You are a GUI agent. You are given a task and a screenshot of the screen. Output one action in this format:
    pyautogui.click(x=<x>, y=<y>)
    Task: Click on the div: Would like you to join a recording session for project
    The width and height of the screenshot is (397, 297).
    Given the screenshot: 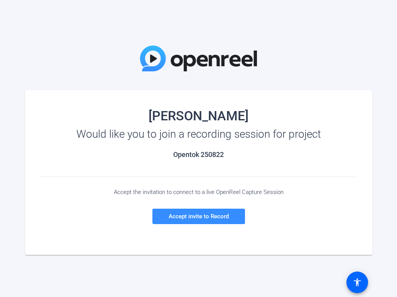 What is the action you would take?
    pyautogui.click(x=199, y=134)
    